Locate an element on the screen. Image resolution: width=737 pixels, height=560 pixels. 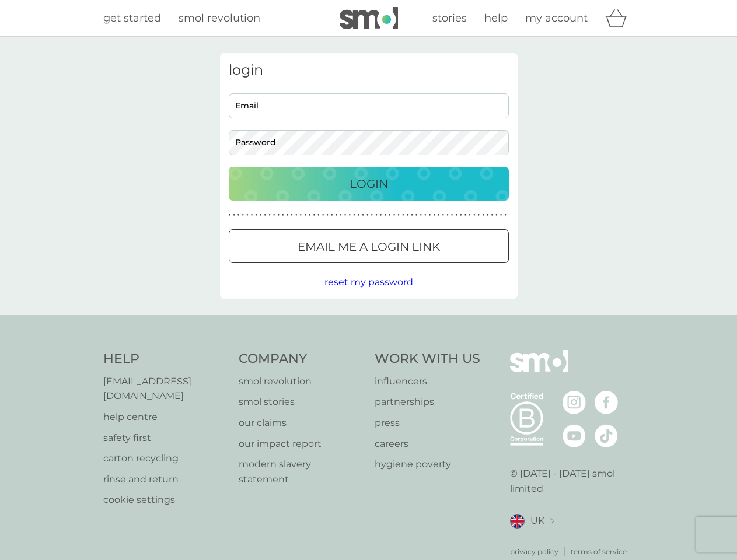
h4: Company is located at coordinates (300, 359).